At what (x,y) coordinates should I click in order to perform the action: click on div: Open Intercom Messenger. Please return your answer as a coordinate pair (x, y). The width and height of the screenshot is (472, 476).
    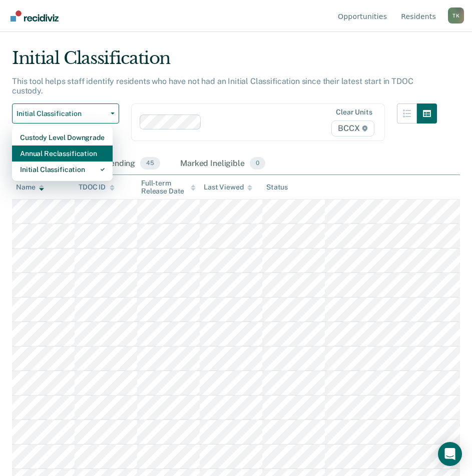
    Looking at the image, I should click on (450, 454).